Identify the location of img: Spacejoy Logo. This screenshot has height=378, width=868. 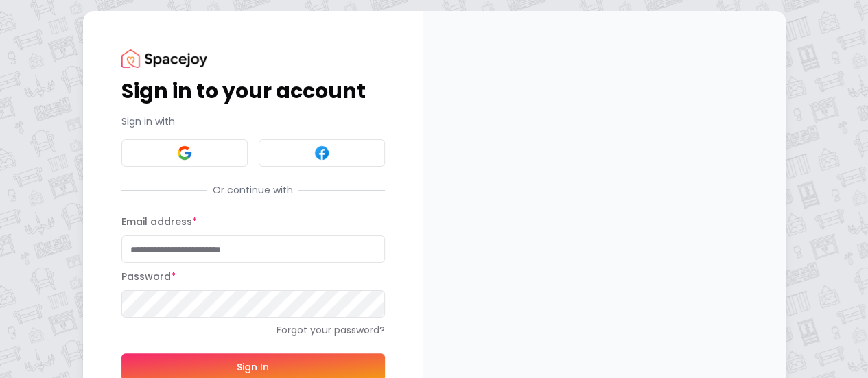
(164, 59).